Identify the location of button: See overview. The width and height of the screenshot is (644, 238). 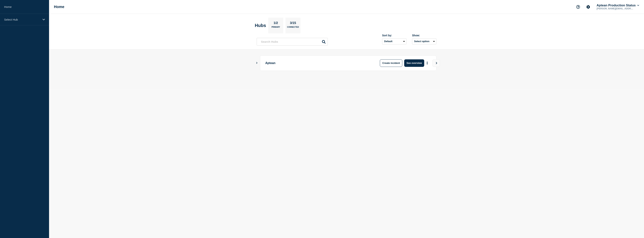
(414, 63).